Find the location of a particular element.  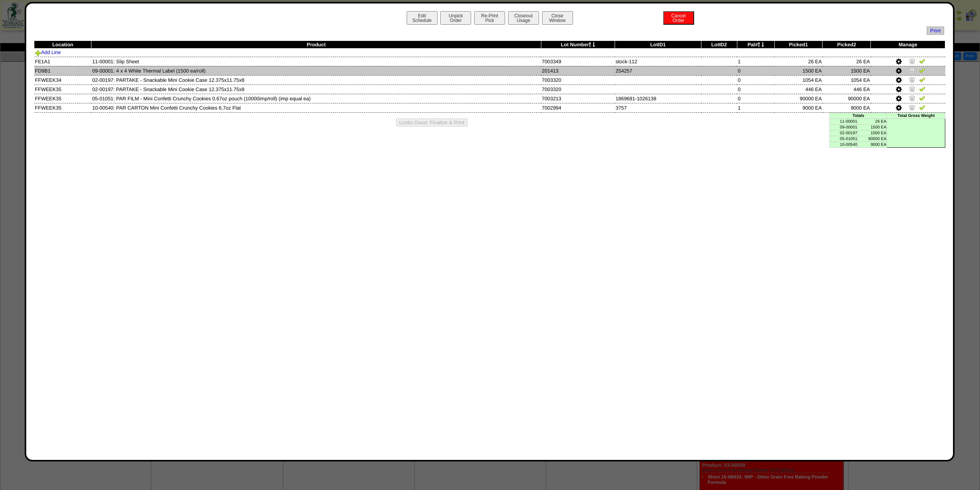

td: FD9B1 is located at coordinates (63, 71).